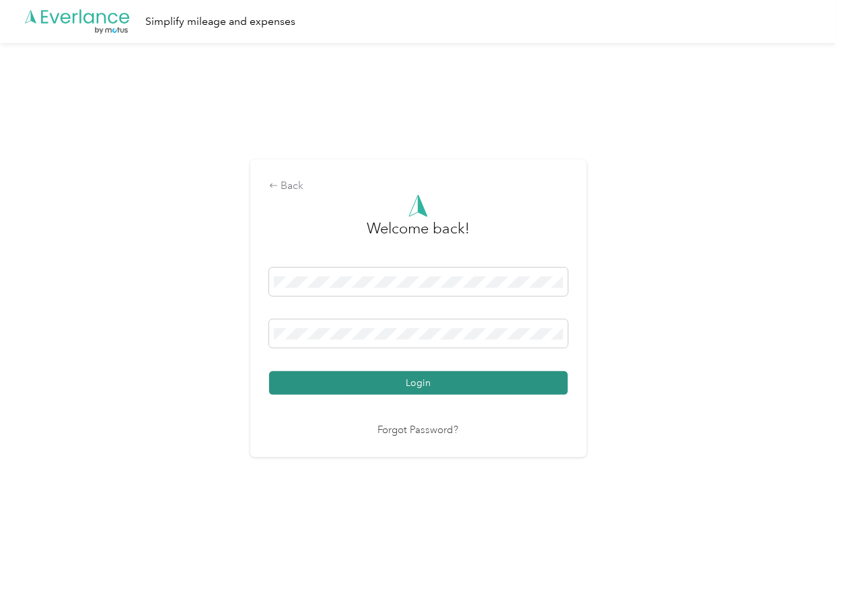  I want to click on button: Login, so click(418, 383).